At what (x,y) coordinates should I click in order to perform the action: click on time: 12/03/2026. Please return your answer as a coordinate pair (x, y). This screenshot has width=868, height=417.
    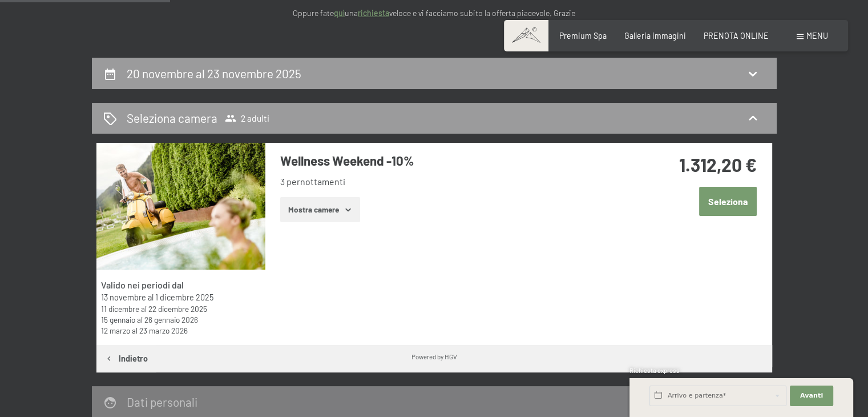
    Looking at the image, I should click on (115, 330).